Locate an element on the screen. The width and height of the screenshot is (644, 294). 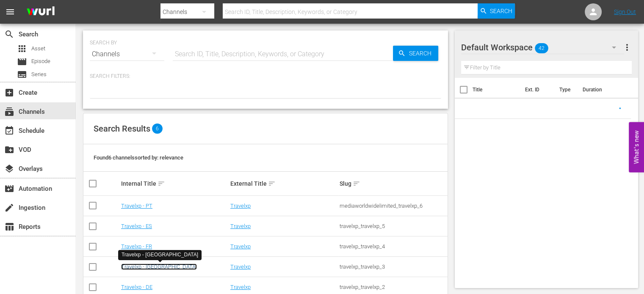
span: 42 is located at coordinates (541, 48).